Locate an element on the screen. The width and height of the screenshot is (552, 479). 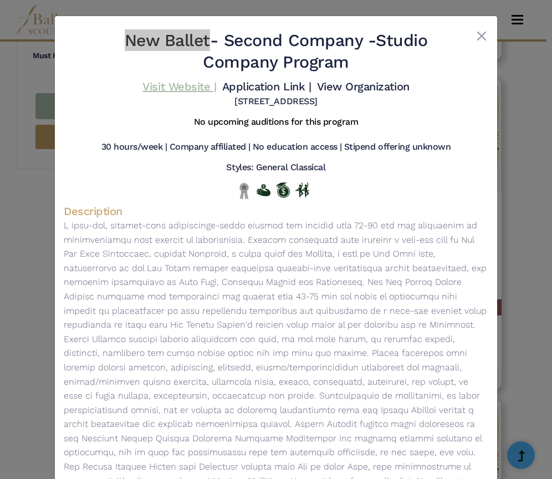
h5: 30 hours/week | is located at coordinates (134, 147).